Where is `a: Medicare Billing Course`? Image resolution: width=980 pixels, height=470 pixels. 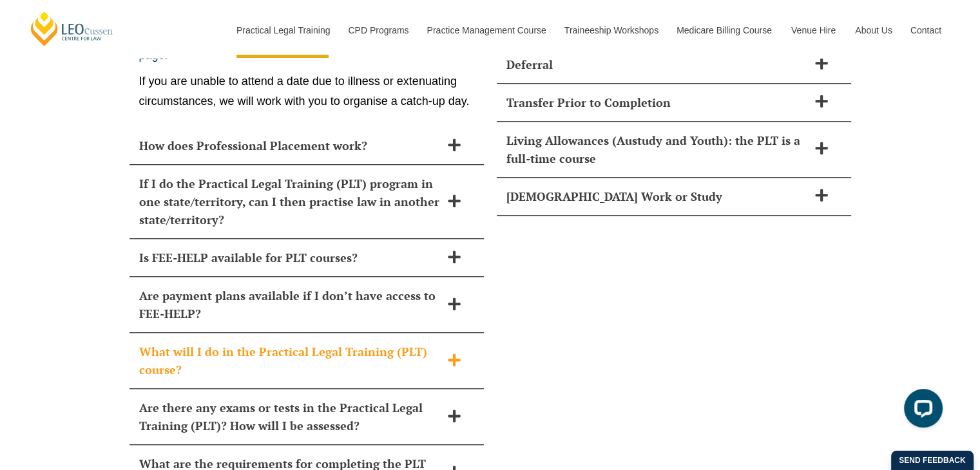 a: Medicare Billing Course is located at coordinates (724, 30).